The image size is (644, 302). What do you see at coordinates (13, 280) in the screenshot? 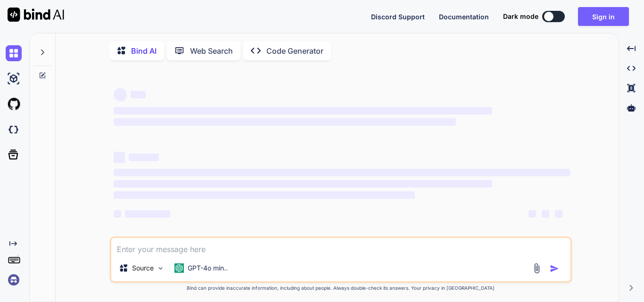
I see `img: signin` at bounding box center [13, 280].